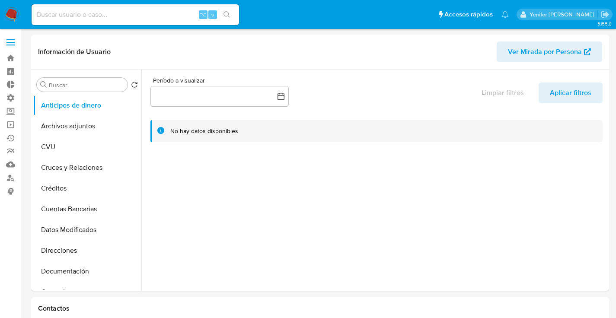 The height and width of the screenshot is (318, 616). I want to click on button: Ver Mirada por Persona, so click(549, 52).